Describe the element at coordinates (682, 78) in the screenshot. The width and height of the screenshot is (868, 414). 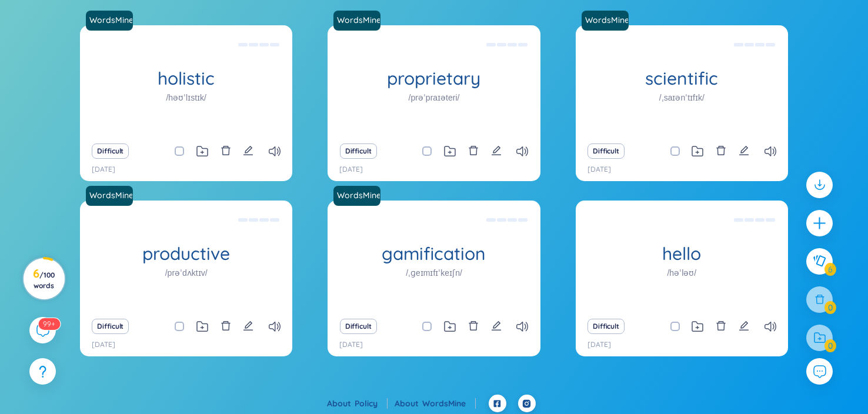
I see `h1: scientific` at that location.